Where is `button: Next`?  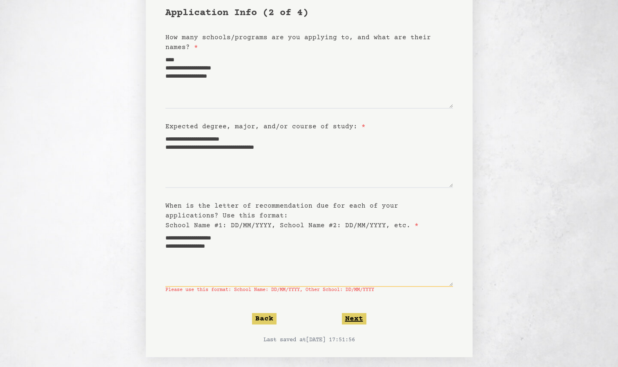
button: Next is located at coordinates (354, 319).